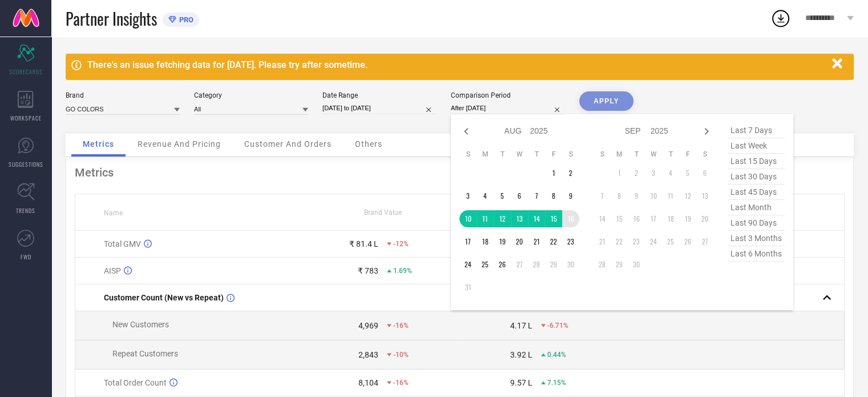 The width and height of the screenshot is (868, 397). I want to click on td: Sat Sep 13 2025, so click(705, 196).